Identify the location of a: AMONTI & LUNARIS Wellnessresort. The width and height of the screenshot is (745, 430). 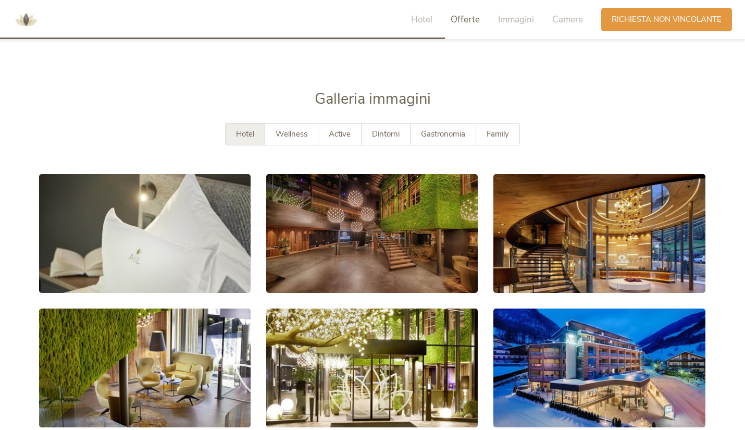
(26, 19).